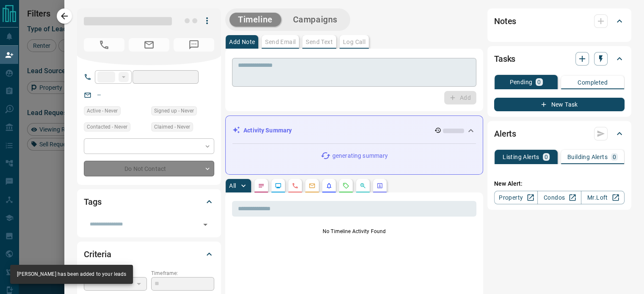 The width and height of the screenshot is (644, 294). Describe the element at coordinates (505, 134) in the screenshot. I see `h2: Alerts` at that location.